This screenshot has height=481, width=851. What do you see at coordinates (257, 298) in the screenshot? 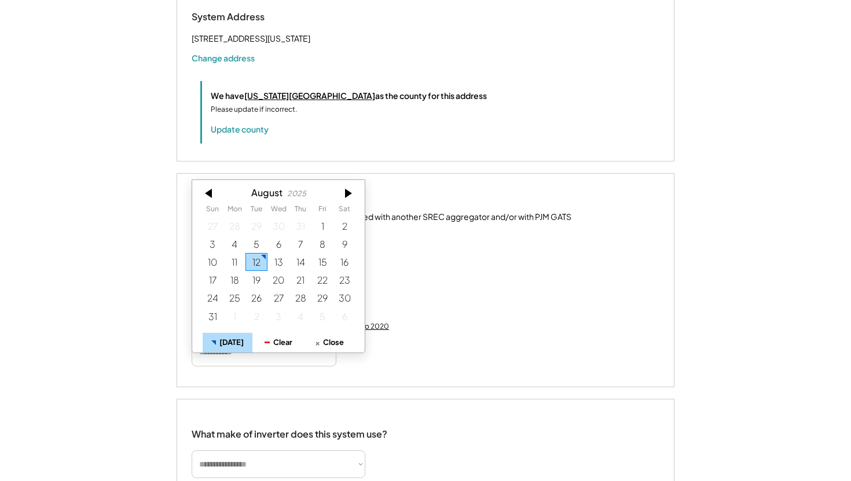
I see `div: 8/26/2025` at bounding box center [257, 298].